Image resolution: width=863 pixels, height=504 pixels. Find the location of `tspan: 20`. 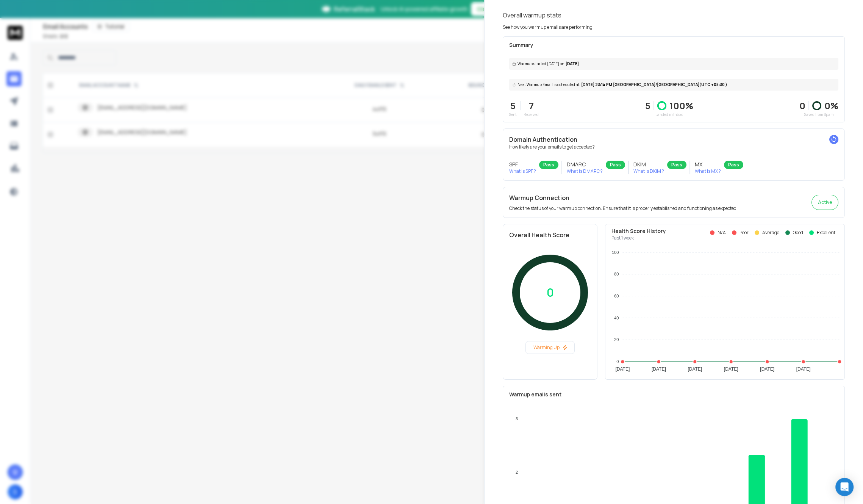

tspan: 20 is located at coordinates (617, 339).